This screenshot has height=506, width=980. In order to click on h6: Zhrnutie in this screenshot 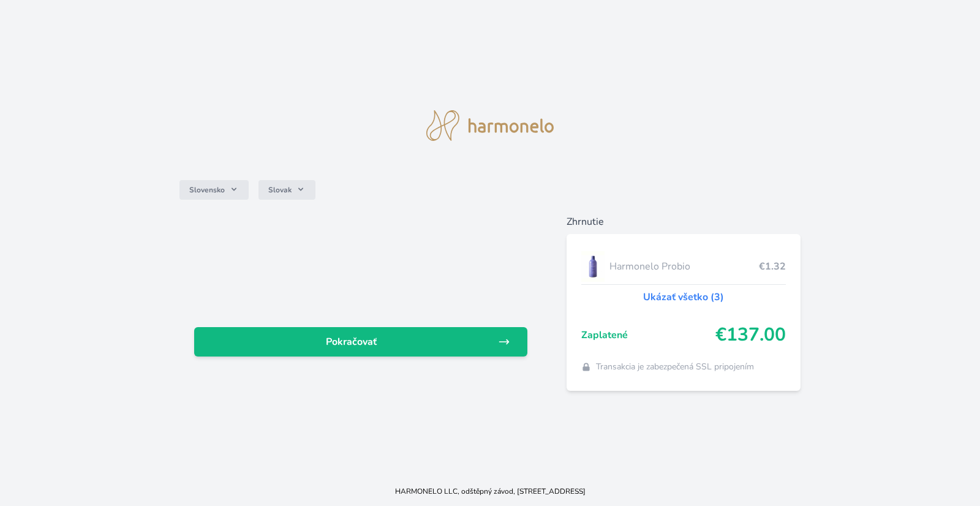, I will do `click(683, 222)`.